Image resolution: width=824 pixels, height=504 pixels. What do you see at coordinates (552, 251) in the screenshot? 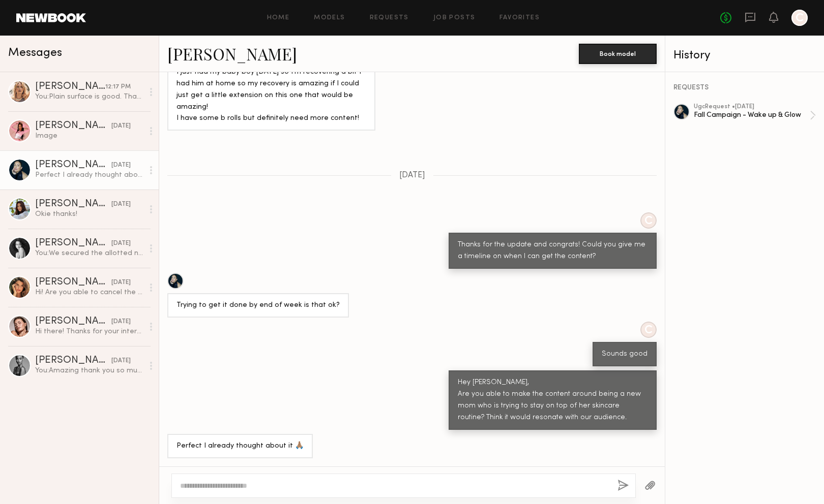
I see `div: Thanks for the update and congrats! Could you give me a timeline on when I can get the content?` at bounding box center [552, 251].